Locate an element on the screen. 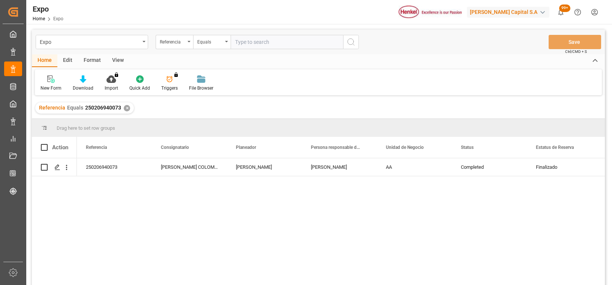 The width and height of the screenshot is (612, 285). div: 250206940073 is located at coordinates (114, 167).